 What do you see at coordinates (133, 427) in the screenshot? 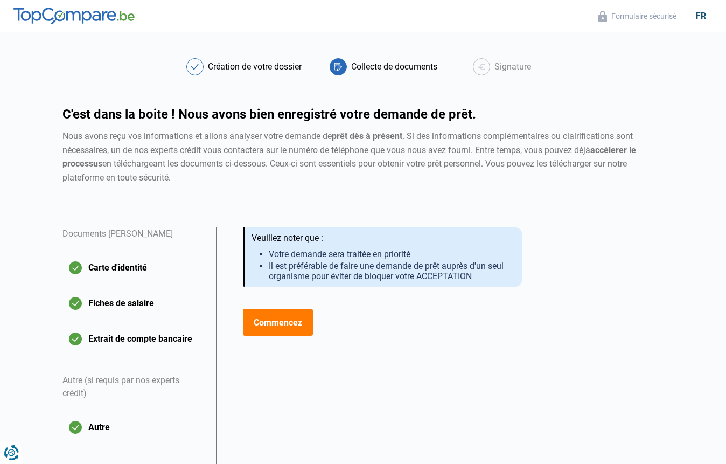
I see `button: Autre` at bounding box center [133, 427].